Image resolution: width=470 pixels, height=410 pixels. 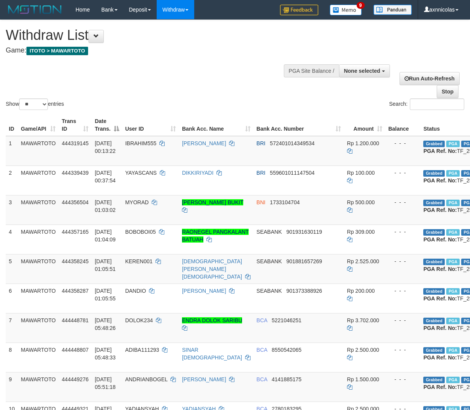 I want to click on span: Rp 200.000, so click(x=361, y=291).